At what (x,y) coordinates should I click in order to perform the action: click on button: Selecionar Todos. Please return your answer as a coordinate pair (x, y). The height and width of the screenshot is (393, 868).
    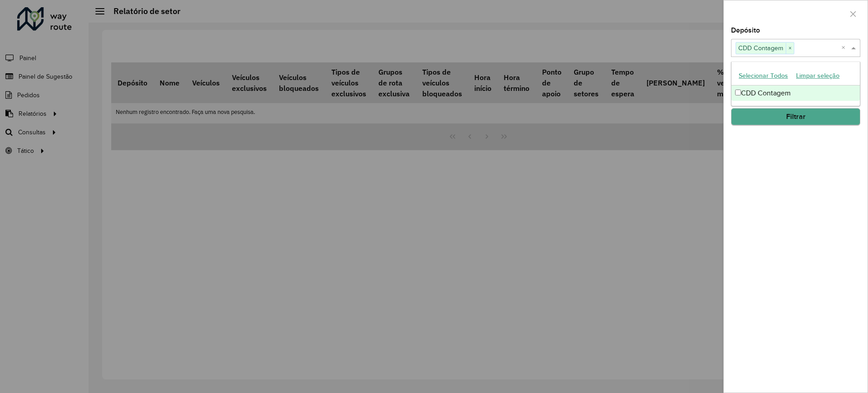
    Looking at the image, I should click on (763, 76).